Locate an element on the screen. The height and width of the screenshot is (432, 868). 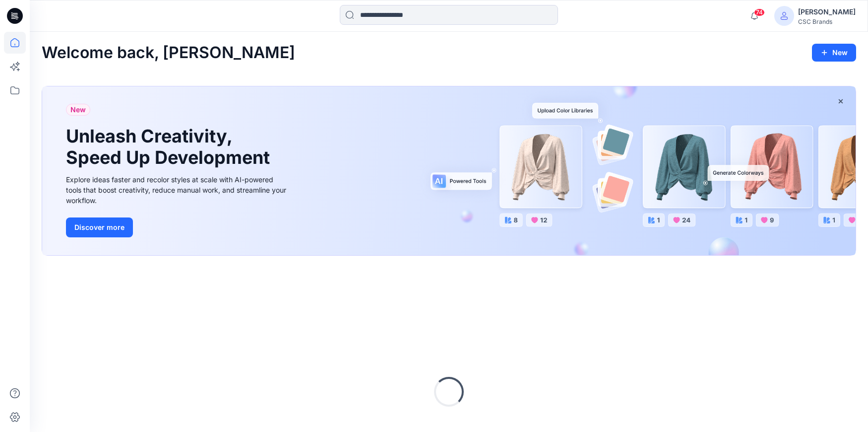
a: Discover more is located at coordinates (177, 227).